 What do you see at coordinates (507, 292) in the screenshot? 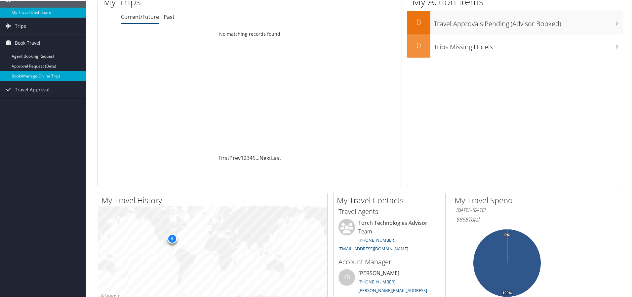
I see `tspan: 100%` at bounding box center [507, 292].